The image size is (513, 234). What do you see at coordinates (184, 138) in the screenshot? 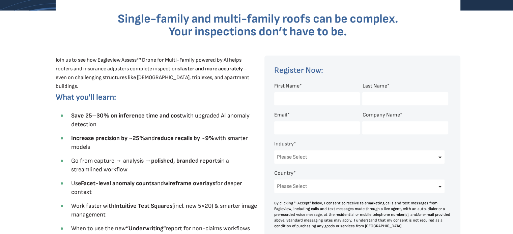
I see `strong: reduce recalls by ~9%` at bounding box center [184, 138].